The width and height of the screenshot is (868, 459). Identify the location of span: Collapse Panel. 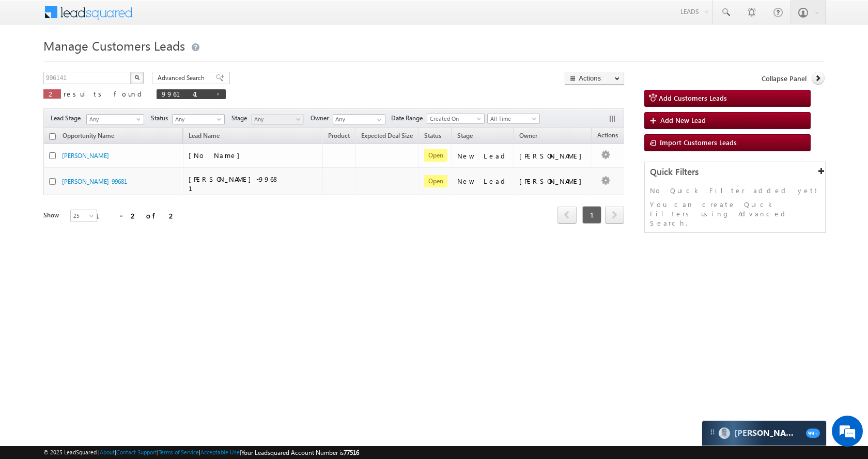
(784, 78).